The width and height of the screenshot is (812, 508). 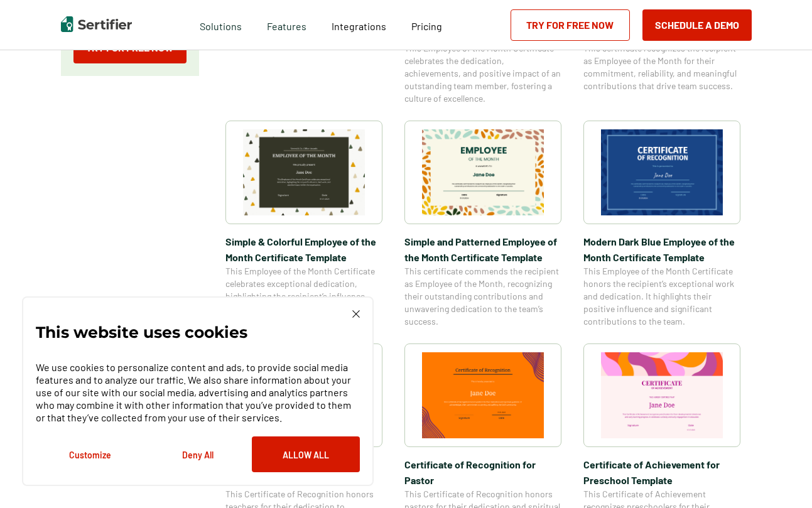 I want to click on p: We use cookies to personalize content and ads, to provide social media features and to analyze ou..., so click(x=198, y=392).